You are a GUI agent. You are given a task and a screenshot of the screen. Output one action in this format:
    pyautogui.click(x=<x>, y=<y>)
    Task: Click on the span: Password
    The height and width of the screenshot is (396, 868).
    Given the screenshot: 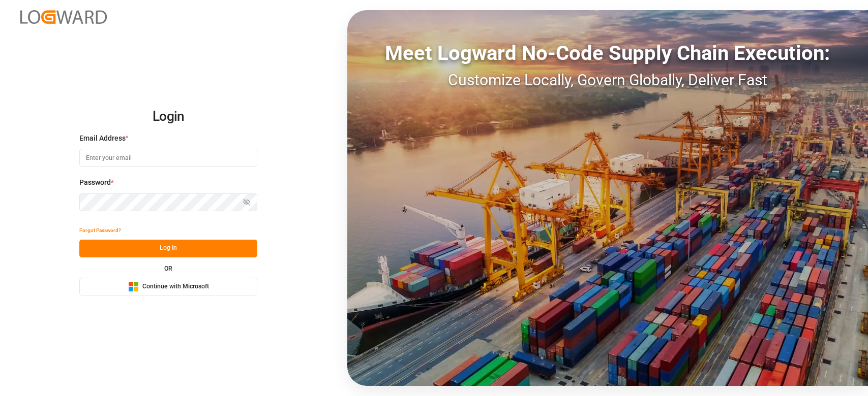 What is the action you would take?
    pyautogui.click(x=95, y=183)
    